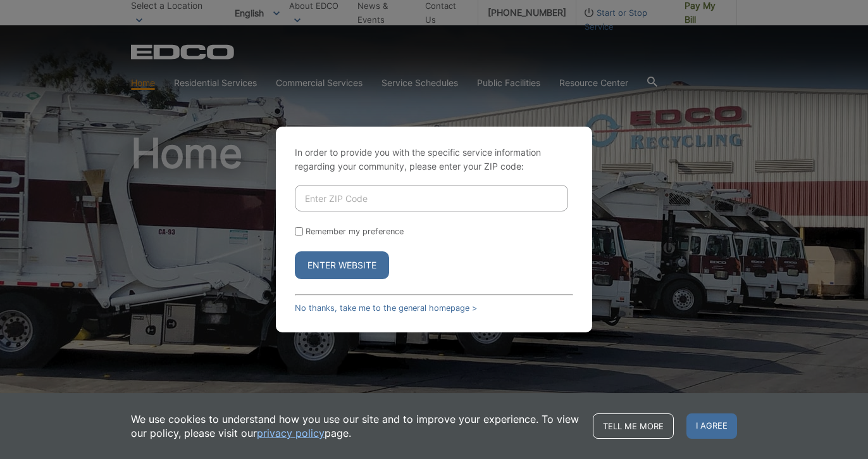 This screenshot has height=459, width=868. What do you see at coordinates (356, 426) in the screenshot?
I see `p: We use cookies to understand how you use our site and to improve your experience. To view our pol...` at bounding box center [356, 426].